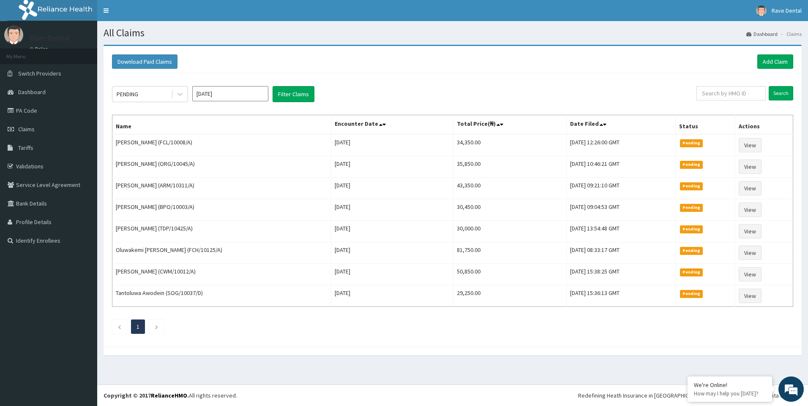 The height and width of the screenshot is (406, 808). I want to click on div: PENDING, so click(127, 94).